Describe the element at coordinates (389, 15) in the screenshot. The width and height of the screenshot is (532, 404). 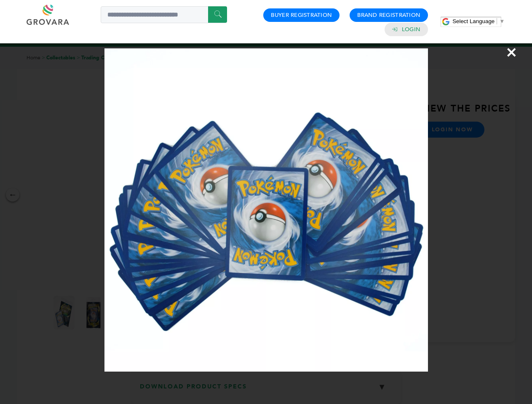
I see `a: Brand Registration` at that location.